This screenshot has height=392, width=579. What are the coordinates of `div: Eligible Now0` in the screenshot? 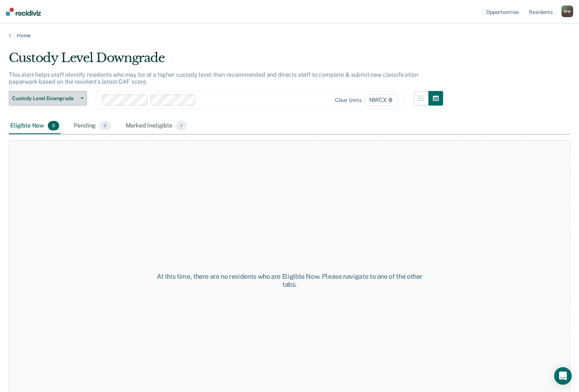 It's located at (35, 126).